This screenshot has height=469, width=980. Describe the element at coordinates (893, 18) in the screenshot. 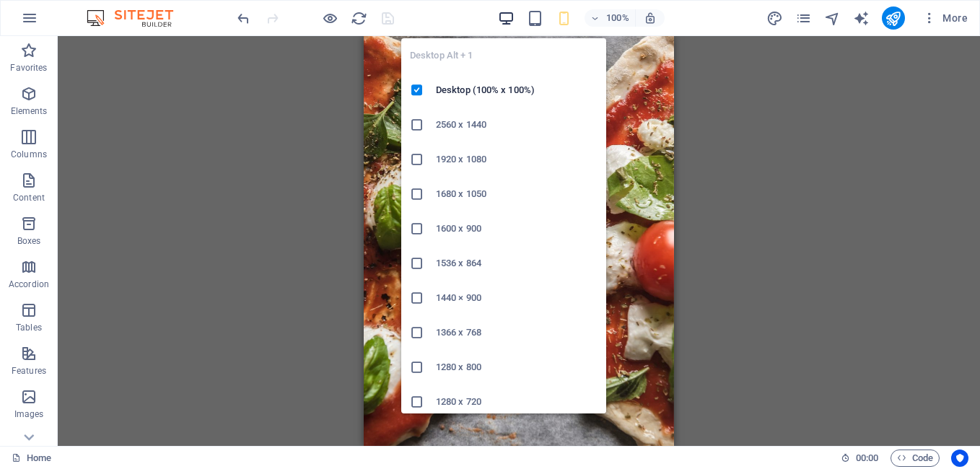

I see `button: publish` at that location.